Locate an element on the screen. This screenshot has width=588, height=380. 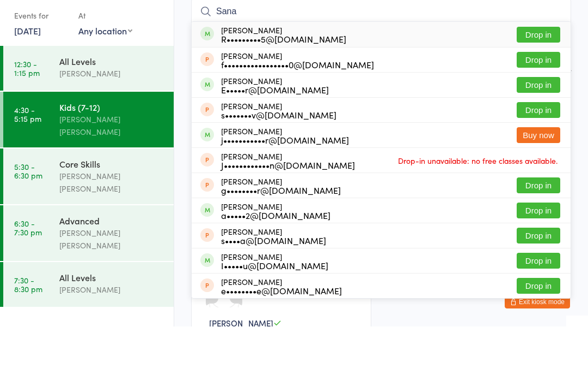
time: 7:30 - 8:30 pm is located at coordinates (29, 337).